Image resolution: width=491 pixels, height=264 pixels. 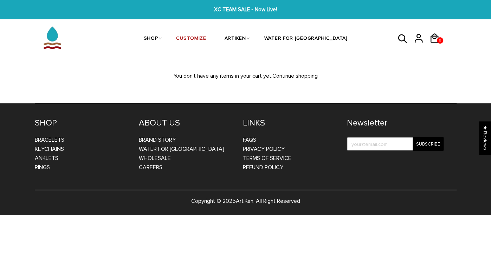 What do you see at coordinates (157, 140) in the screenshot?
I see `a: BRAND STORY` at bounding box center [157, 140].